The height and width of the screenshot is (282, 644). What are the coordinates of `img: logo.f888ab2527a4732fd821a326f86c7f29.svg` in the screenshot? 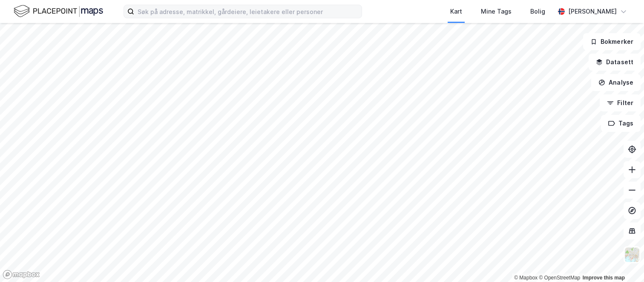 It's located at (59, 11).